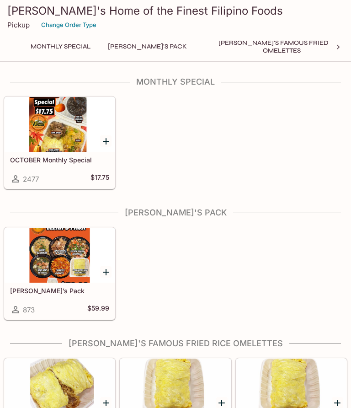  What do you see at coordinates (106, 141) in the screenshot?
I see `button: Add OCTOBER Monthly Special` at bounding box center [106, 141].